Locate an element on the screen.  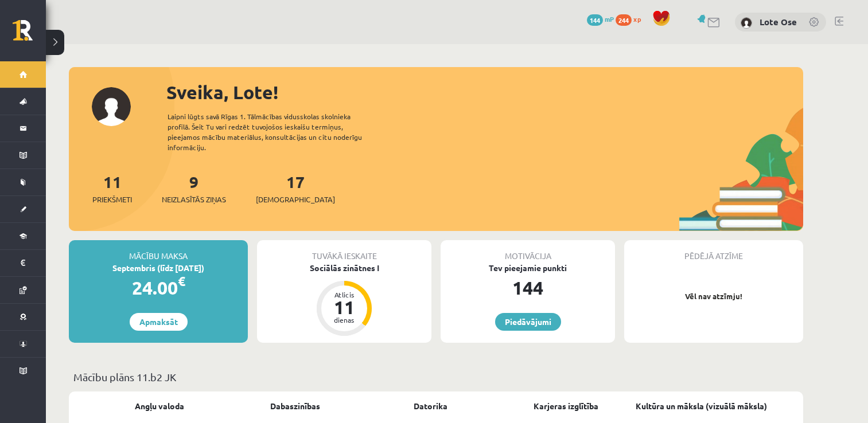
p: Vēl nav atzīmju! is located at coordinates (714, 296).